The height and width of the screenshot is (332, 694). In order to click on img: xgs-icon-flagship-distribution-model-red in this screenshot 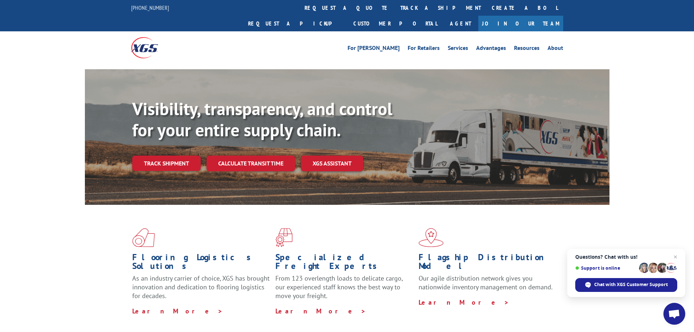, I will do `click(431, 238)`.